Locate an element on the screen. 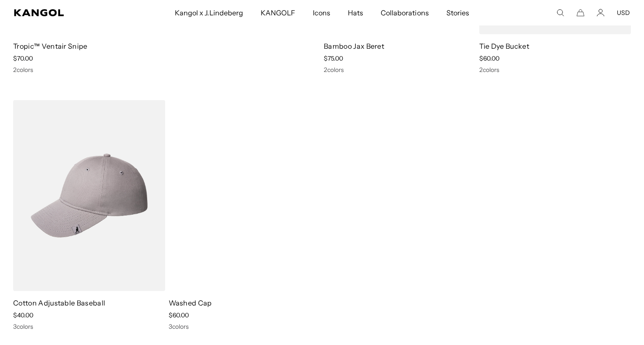 The image size is (644, 345). button: USD is located at coordinates (624, 12).